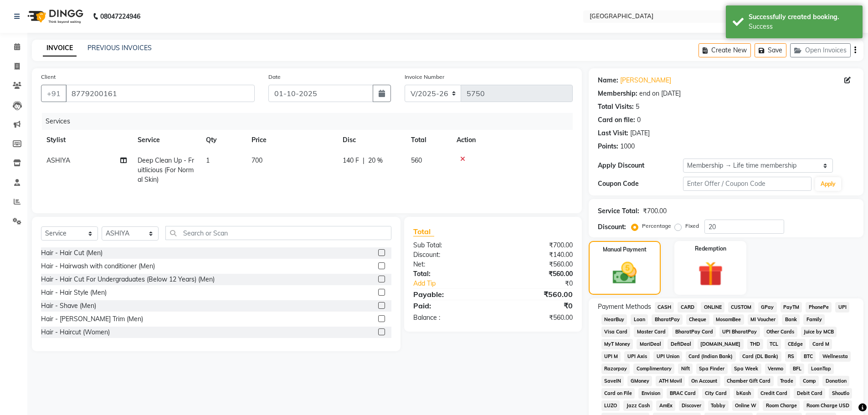 The image size is (868, 415). What do you see at coordinates (450, 317) in the screenshot?
I see `div: Balance :` at bounding box center [450, 317].